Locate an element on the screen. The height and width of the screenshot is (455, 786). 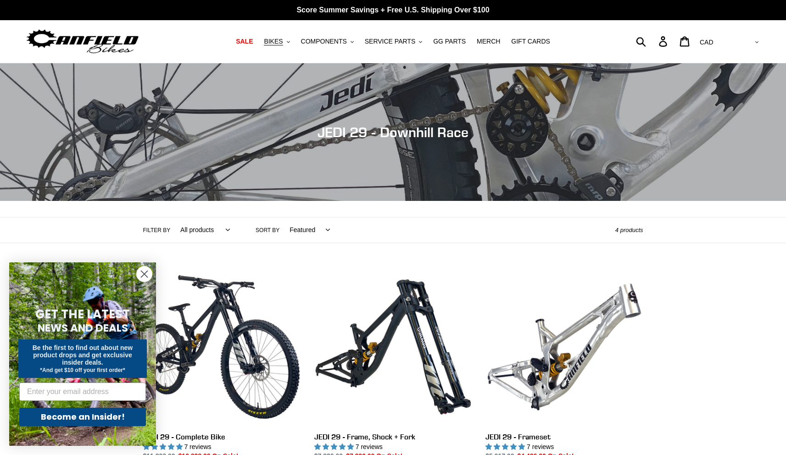
button: Close dialog is located at coordinates (144, 274).